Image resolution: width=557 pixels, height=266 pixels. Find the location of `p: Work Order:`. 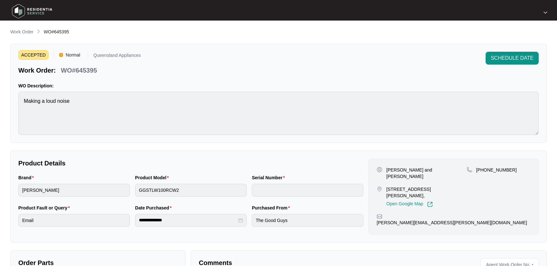

p: Work Order: is located at coordinates (37, 70).